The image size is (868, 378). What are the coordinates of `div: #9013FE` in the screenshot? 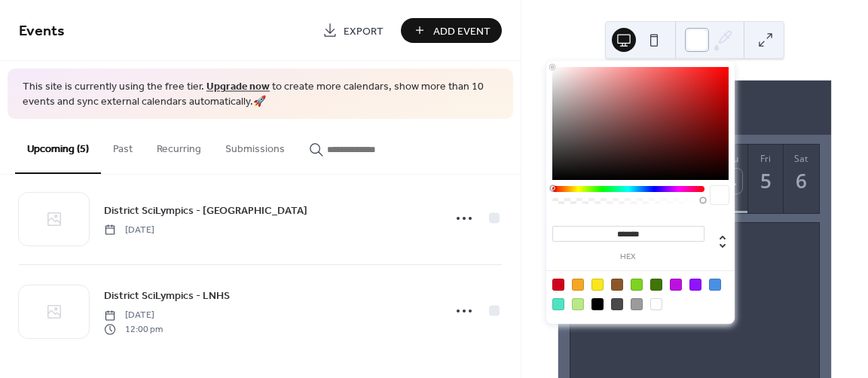 It's located at (696, 285).